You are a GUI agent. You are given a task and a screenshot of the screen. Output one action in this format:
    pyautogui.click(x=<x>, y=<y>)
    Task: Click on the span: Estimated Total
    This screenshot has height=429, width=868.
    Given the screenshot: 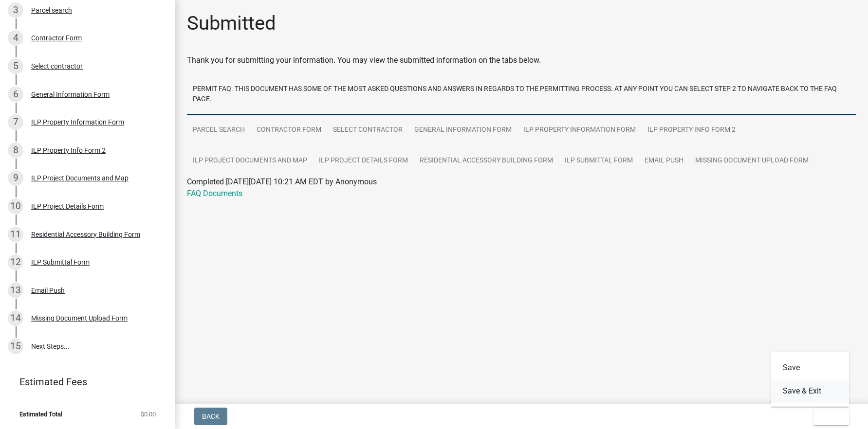 What is the action you would take?
    pyautogui.click(x=41, y=414)
    